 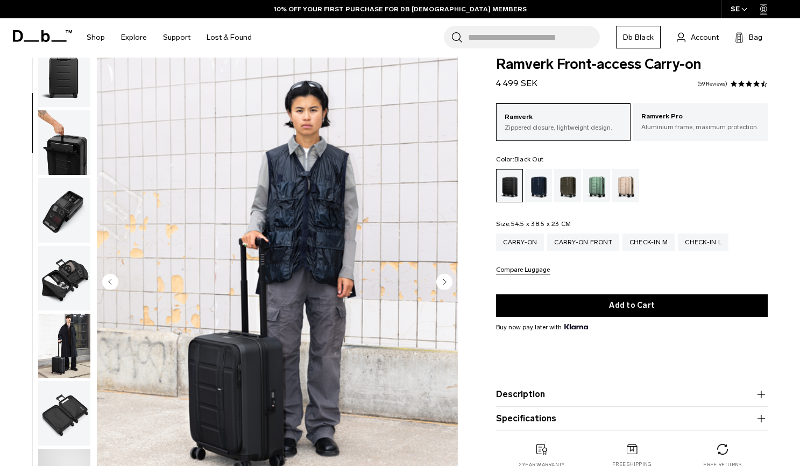 What do you see at coordinates (568, 186) in the screenshot?
I see `a: Forest Green` at bounding box center [568, 186].